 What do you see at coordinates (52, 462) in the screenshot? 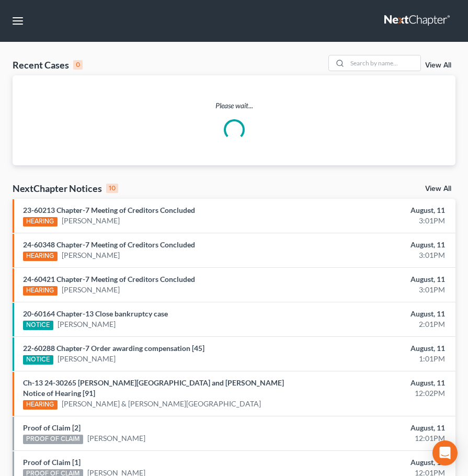
I see `a: Proof of Claim [1]` at bounding box center [52, 462].